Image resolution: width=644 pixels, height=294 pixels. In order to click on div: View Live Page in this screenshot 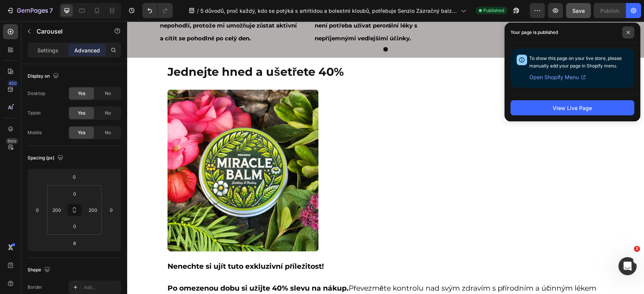, I will do `click(573, 108)`.